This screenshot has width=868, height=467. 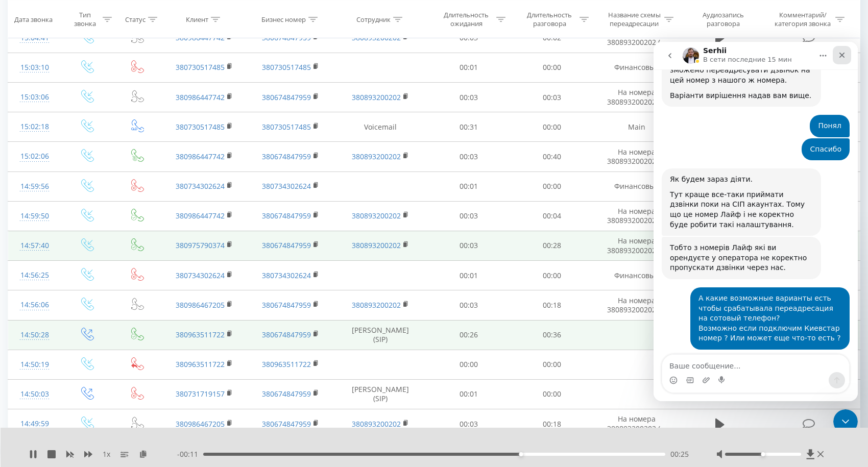 I want to click on span: - 00:11, so click(x=190, y=455).